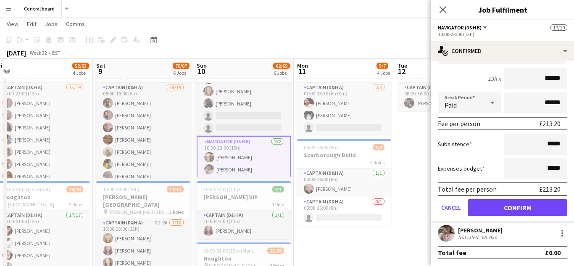  I want to click on span: 62/69, so click(282, 66).